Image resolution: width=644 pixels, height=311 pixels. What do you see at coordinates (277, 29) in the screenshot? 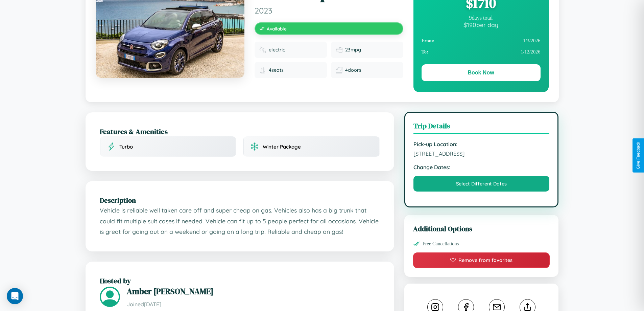
I see `span: Available` at bounding box center [277, 29].